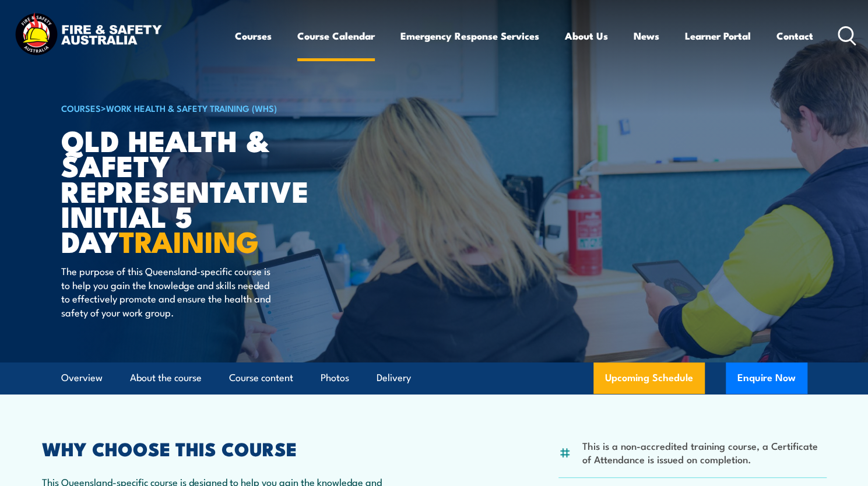 This screenshot has height=486, width=868. Describe the element at coordinates (168, 291) in the screenshot. I see `p: The purpose of this Queensland-specific course is to help you gain the knowledge and skills neede...` at that location.